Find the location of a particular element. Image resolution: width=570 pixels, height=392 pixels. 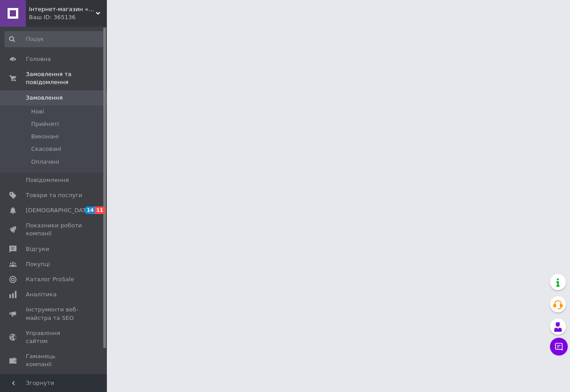

span: Скасовані is located at coordinates (46, 149).